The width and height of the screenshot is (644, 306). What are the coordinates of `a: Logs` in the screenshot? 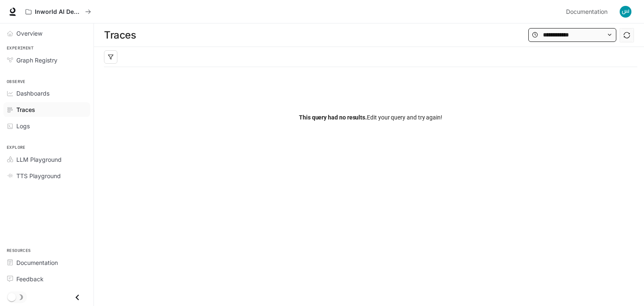 It's located at (46, 126).